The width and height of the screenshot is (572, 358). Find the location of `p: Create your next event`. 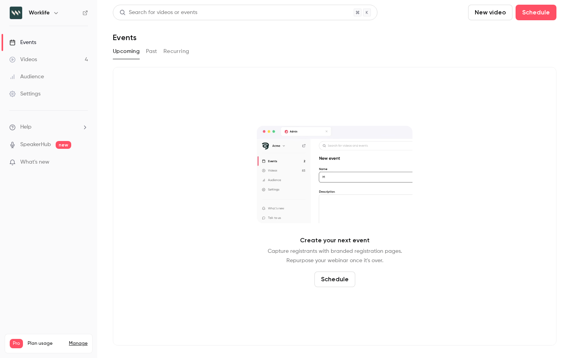

p: Create your next event is located at coordinates (335, 240).